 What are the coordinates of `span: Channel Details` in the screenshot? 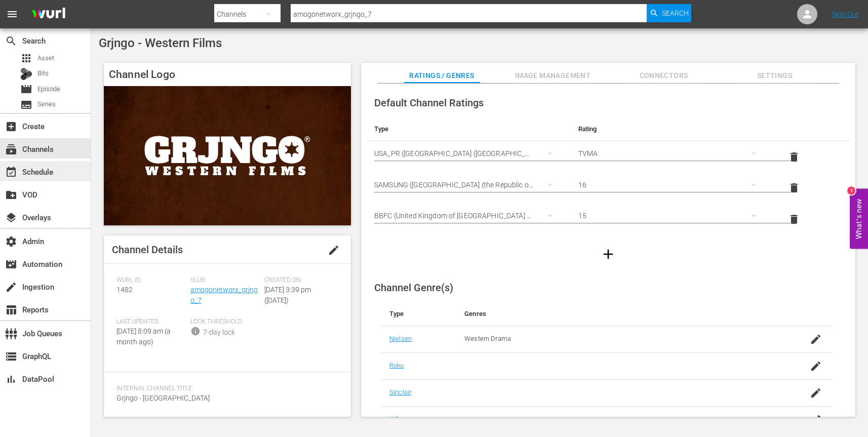 It's located at (147, 250).